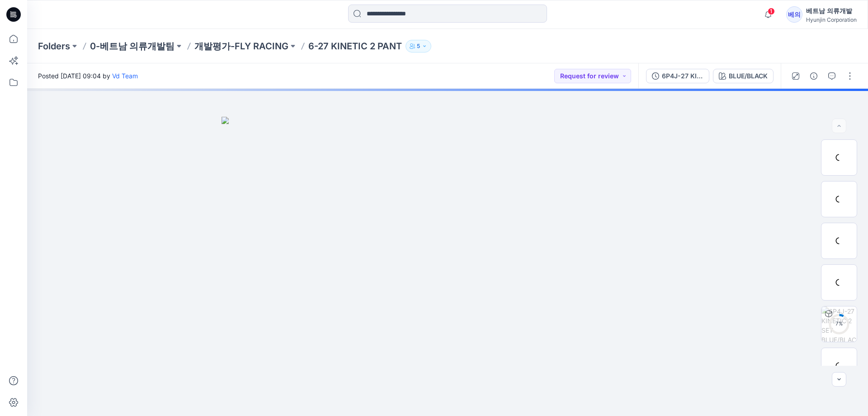  What do you see at coordinates (743, 76) in the screenshot?
I see `button: BLUE/BLACK` at bounding box center [743, 76].